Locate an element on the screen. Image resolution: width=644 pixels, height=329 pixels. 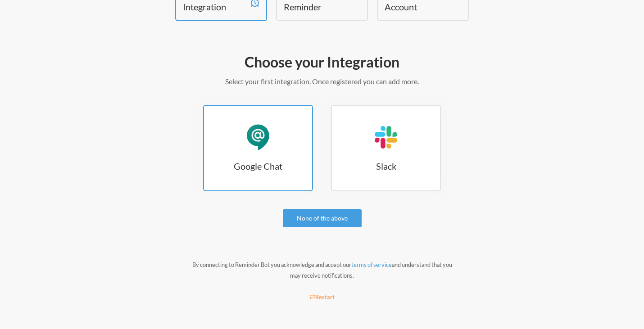
small: Restart is located at coordinates (322, 298).